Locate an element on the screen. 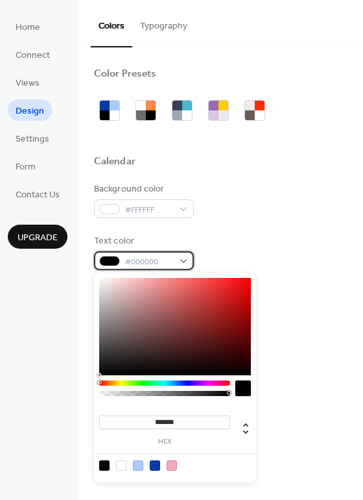 This screenshot has height=500, width=363. a: Connect is located at coordinates (32, 54).